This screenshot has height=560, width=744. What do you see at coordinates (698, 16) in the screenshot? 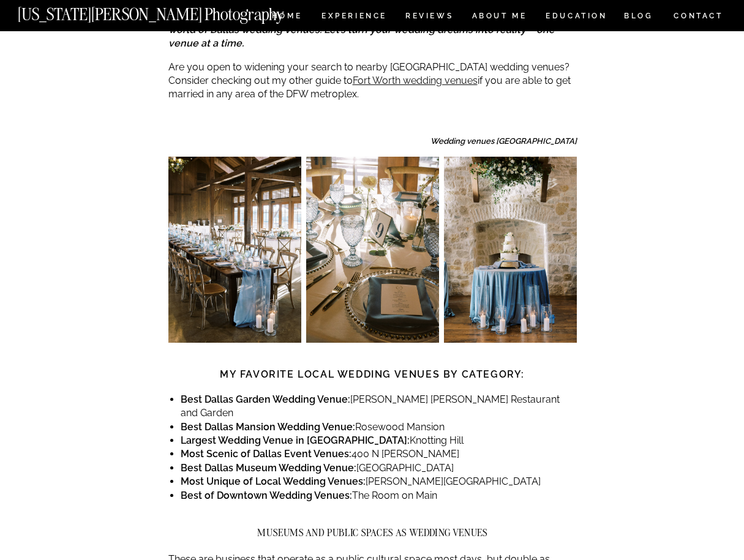
I see `nav: CONTACT` at bounding box center [698, 16].